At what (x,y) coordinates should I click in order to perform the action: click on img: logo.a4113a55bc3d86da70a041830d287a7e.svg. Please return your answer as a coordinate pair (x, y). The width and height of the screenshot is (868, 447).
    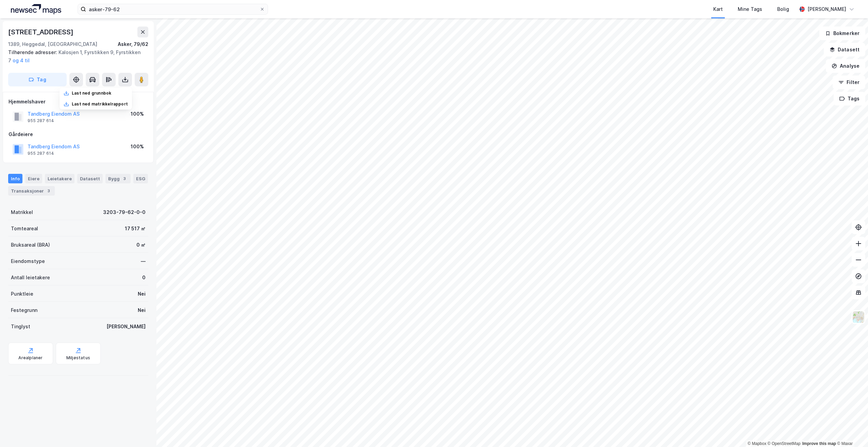
    Looking at the image, I should click on (36, 9).